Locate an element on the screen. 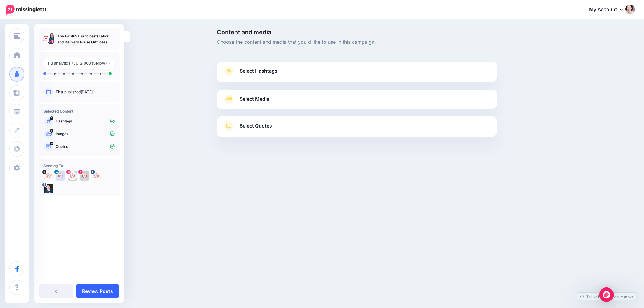 The height and width of the screenshot is (308, 644). img: Q47ZFdV9-23892.jpg is located at coordinates (48, 176).